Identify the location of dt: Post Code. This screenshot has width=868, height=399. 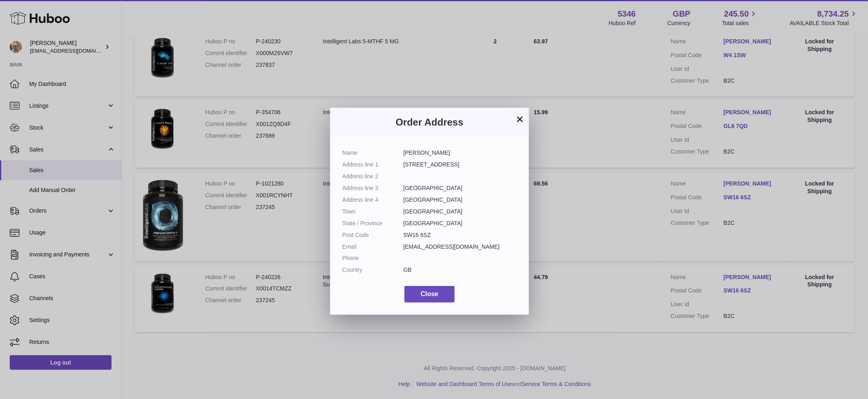
(373, 235).